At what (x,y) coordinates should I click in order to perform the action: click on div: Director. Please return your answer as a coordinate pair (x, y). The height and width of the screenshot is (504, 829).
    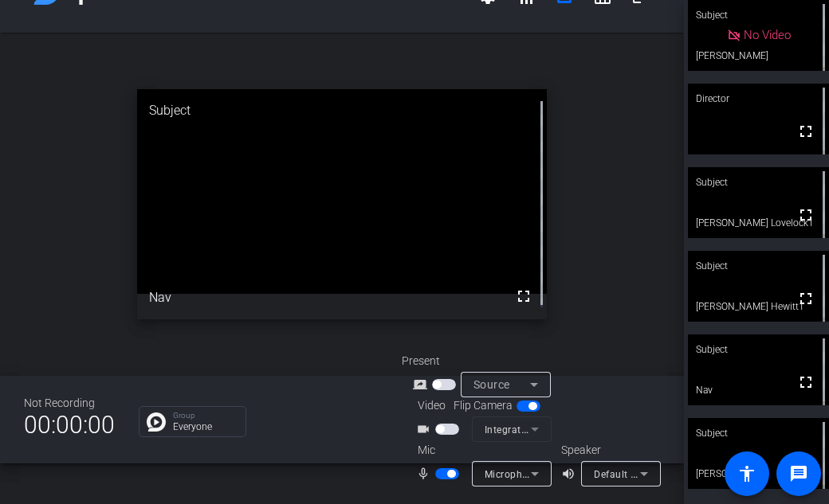
    Looking at the image, I should click on (758, 99).